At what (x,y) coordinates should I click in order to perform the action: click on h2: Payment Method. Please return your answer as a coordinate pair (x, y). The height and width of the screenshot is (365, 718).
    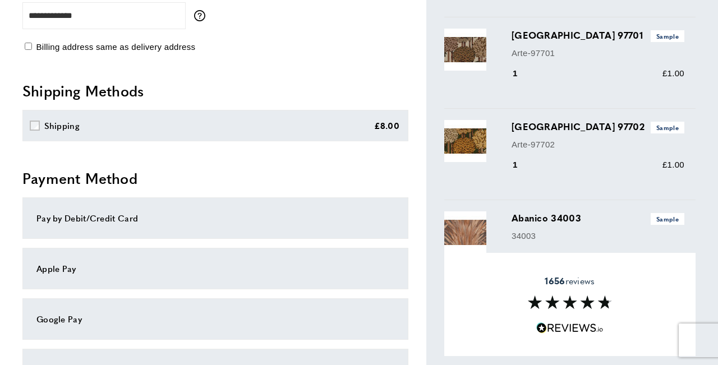
    Looking at the image, I should click on (215, 178).